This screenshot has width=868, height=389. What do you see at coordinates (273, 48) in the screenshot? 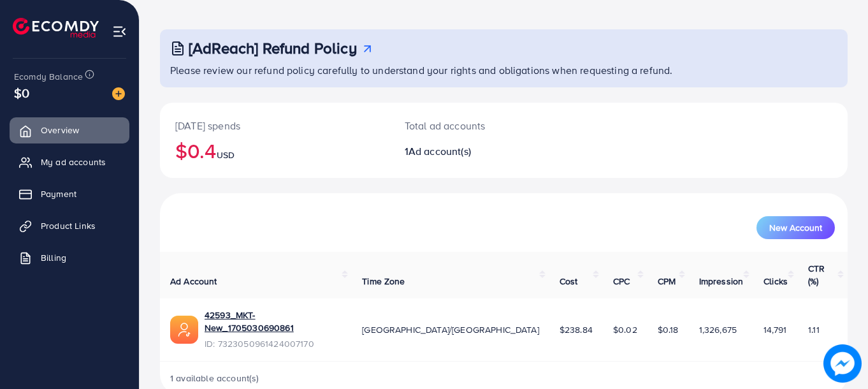
I see `h3: [AdReach] Refund Policy` at bounding box center [273, 48].